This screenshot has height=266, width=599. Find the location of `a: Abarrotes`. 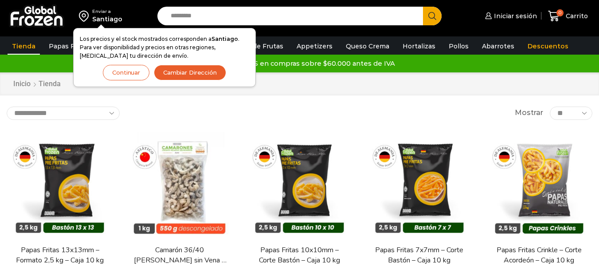

a: Abarrotes is located at coordinates (498, 46).